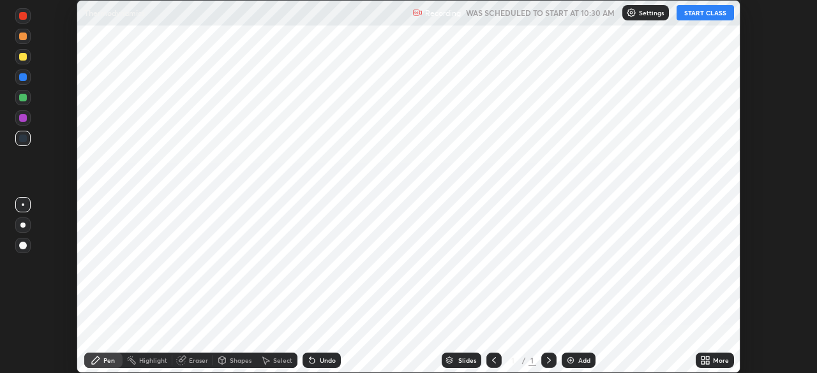 This screenshot has width=817, height=373. Describe the element at coordinates (109, 361) in the screenshot. I see `div: Pen` at that location.